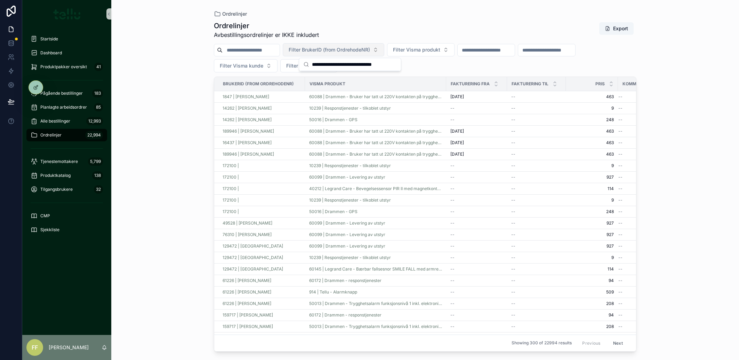  Describe the element at coordinates (347, 246) in the screenshot. I see `a: 60099 | Drammen - Levering av utstyr` at that location.